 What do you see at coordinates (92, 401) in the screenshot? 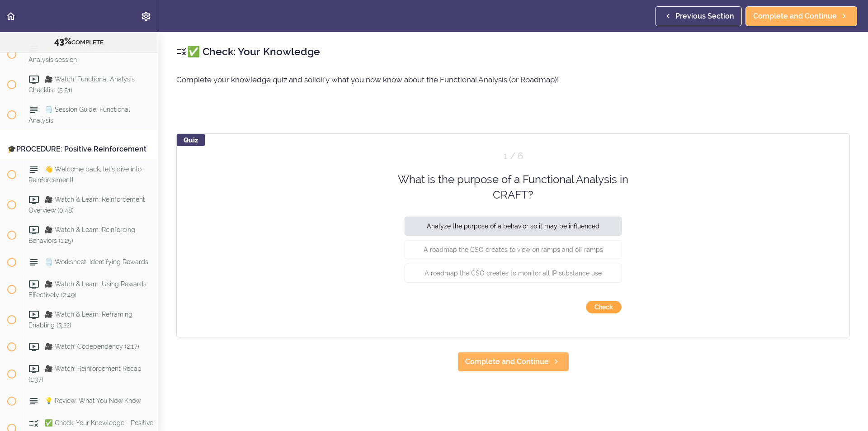
I see `span: 💡 Review: What You Now Know` at bounding box center [92, 401].